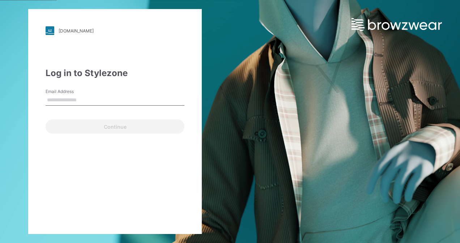 The width and height of the screenshot is (460, 243). I want to click on div: Log in to Stylezone, so click(115, 73).